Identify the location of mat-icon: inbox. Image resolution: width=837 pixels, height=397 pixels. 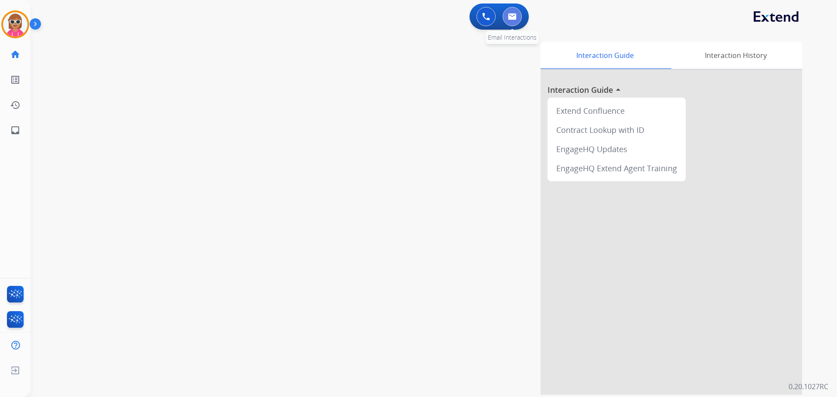
(15, 130).